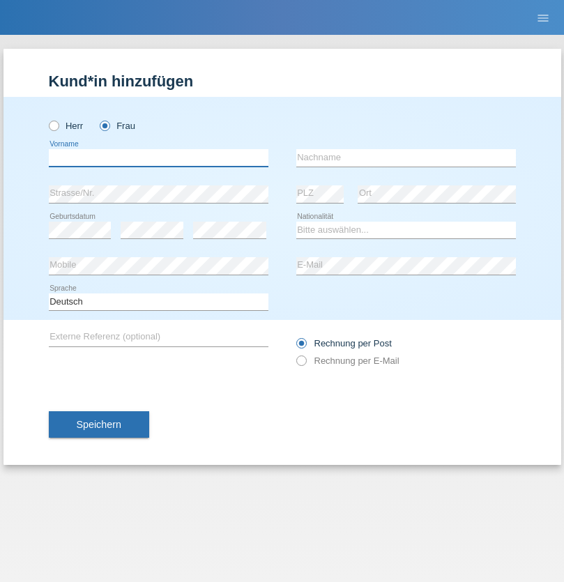 The width and height of the screenshot is (564, 582). I want to click on h1: Kund*in hinzufügen, so click(282, 81).